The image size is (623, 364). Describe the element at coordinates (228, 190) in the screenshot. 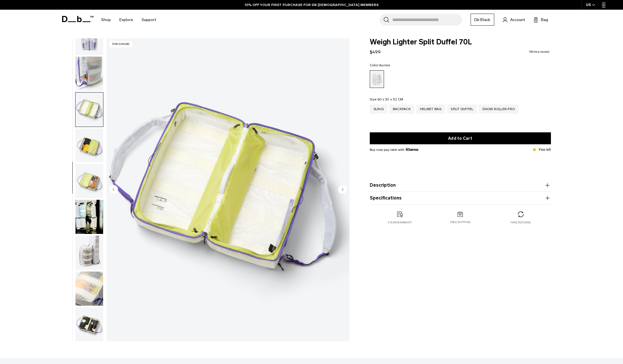

I see `li: 6 / 12` at that location.